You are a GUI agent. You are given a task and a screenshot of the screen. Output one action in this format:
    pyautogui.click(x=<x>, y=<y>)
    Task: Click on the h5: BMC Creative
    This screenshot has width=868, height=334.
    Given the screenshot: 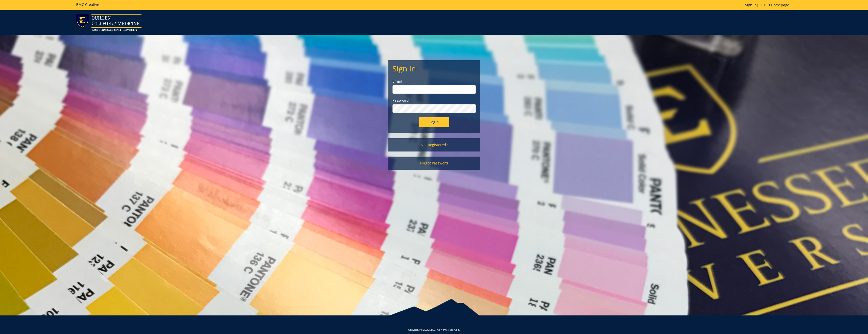 What is the action you would take?
    pyautogui.click(x=88, y=4)
    